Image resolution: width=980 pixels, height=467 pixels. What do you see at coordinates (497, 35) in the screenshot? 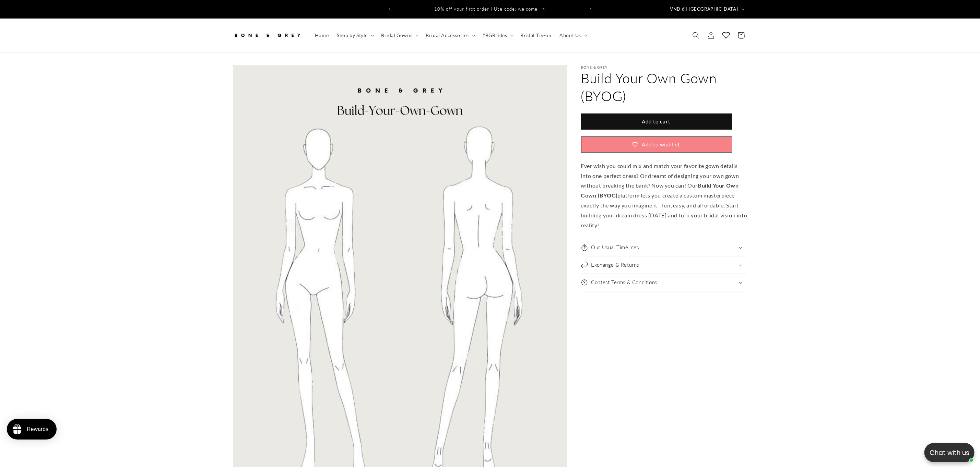
I see `summary: #BGBrides` at bounding box center [497, 35].